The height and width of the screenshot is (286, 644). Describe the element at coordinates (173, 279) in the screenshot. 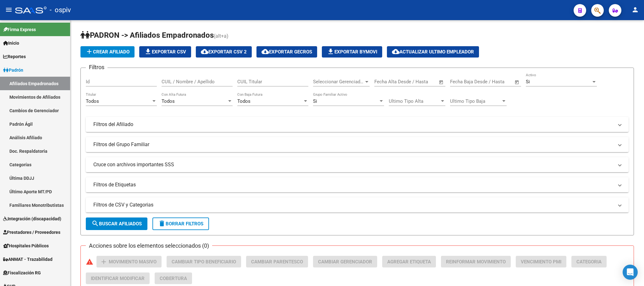

I see `span: Cobertura` at that location.